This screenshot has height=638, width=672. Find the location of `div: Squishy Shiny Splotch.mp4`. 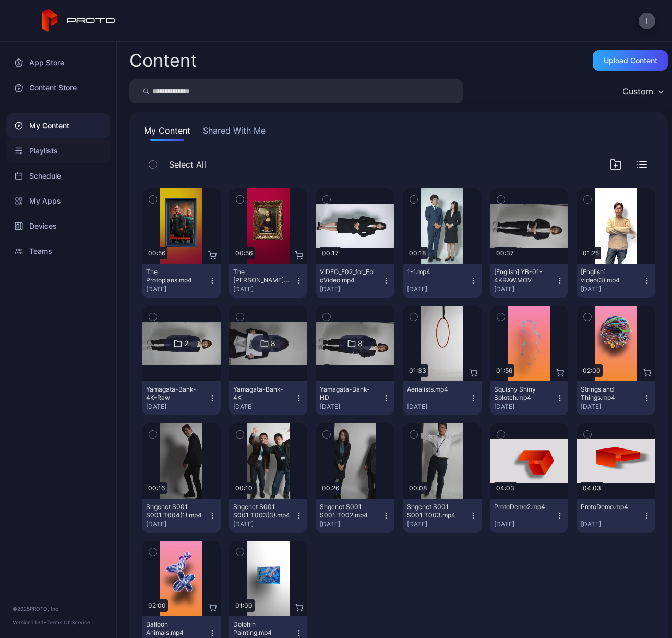

div: Squishy Shiny Splotch.mp4 is located at coordinates (523, 393).